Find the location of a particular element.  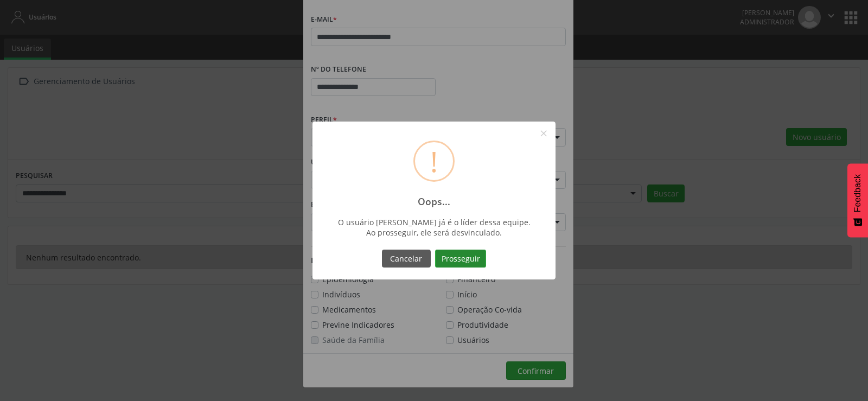

h2: Oops... is located at coordinates (434, 202).